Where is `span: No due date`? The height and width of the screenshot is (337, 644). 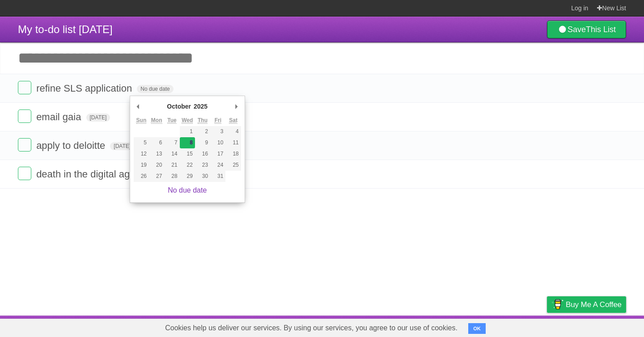
span: No due date is located at coordinates (155, 89).